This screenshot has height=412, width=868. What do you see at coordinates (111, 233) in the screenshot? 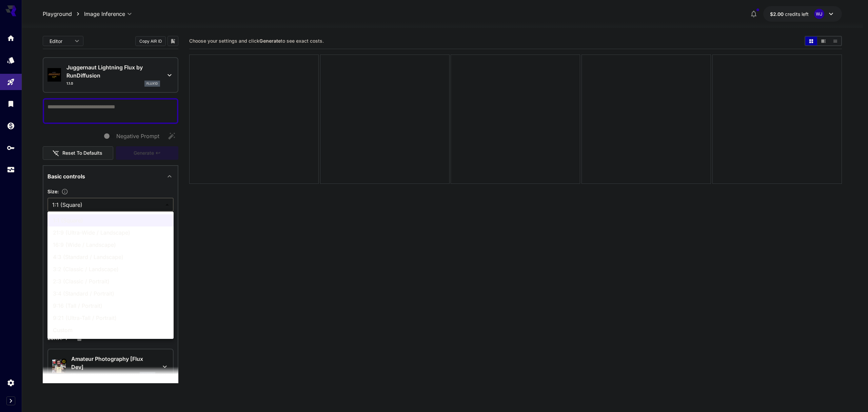
I see `span: 21:9 (Ultra-Wide / Landscape)` at bounding box center [111, 233].